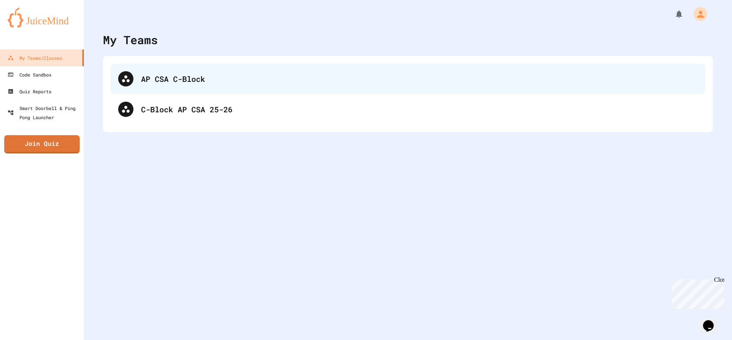 The width and height of the screenshot is (732, 340). What do you see at coordinates (130, 40) in the screenshot?
I see `div: My Teams` at bounding box center [130, 40].